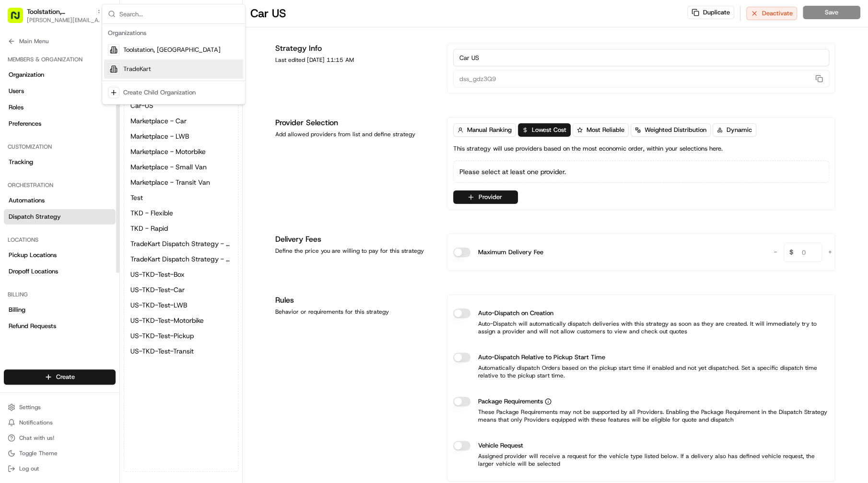 Image resolution: width=868 pixels, height=483 pixels. I want to click on a: US-TKD-Test-Pickup, so click(181, 336).